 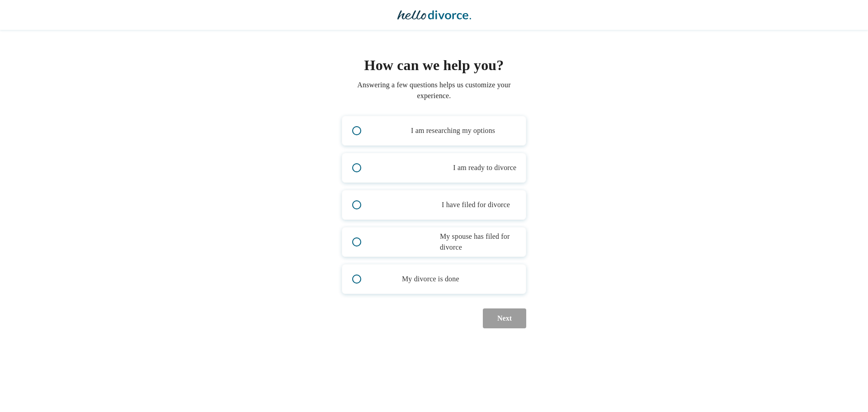 I want to click on span: gavel, so click(x=387, y=279).